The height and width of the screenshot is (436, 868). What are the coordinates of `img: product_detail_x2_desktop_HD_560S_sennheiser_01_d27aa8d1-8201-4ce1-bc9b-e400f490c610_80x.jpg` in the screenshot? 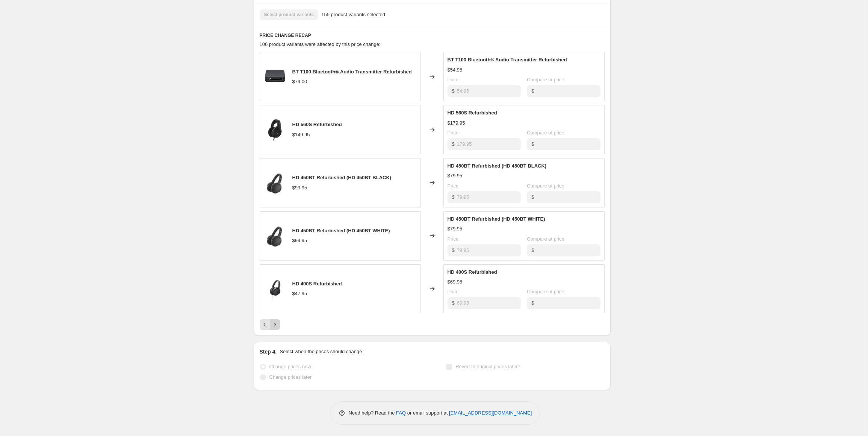 It's located at (275, 129).